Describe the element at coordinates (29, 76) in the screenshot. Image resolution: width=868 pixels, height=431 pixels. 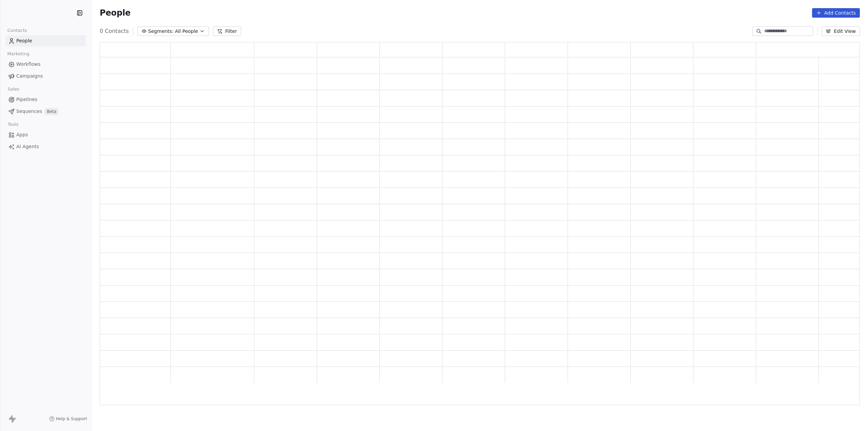
I see `span: Campaigns` at that location.